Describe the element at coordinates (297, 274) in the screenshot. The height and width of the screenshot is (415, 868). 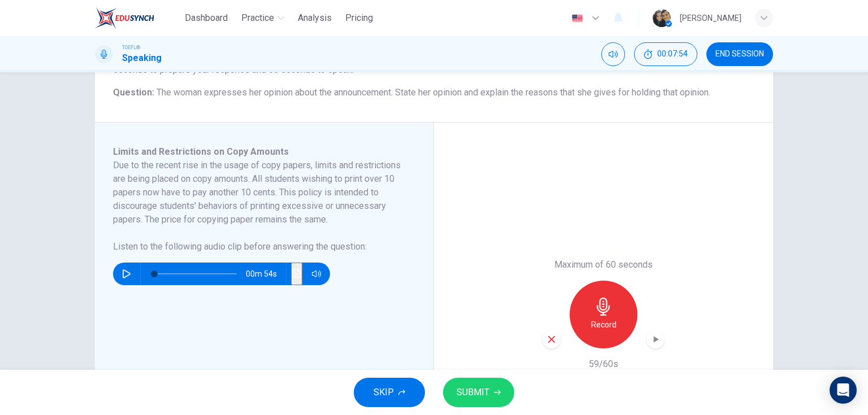
I see `button: Click to see the audio transcription` at that location.